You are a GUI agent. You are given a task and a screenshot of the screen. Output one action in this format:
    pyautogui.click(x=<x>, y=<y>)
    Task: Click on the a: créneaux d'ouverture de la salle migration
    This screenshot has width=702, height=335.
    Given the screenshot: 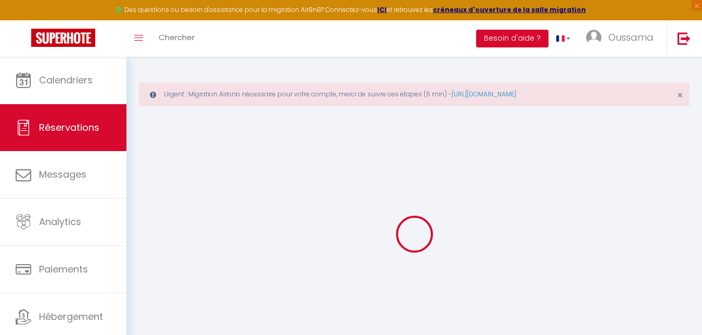 What is the action you would take?
    pyautogui.click(x=510, y=9)
    